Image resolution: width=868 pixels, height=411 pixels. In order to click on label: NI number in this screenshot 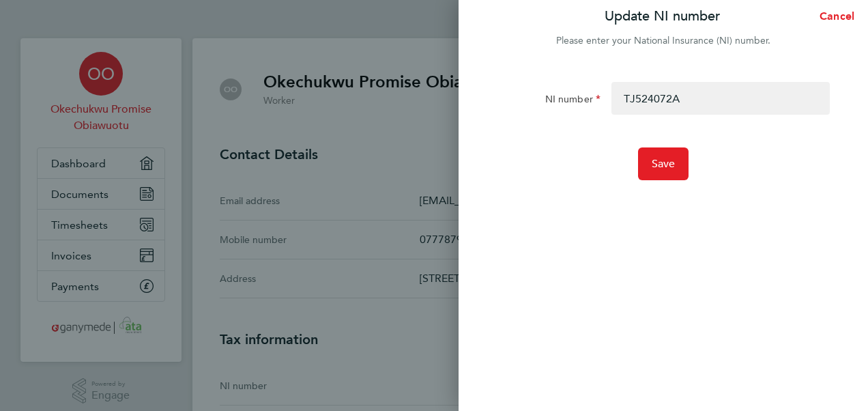, I will do `click(572, 101)`.